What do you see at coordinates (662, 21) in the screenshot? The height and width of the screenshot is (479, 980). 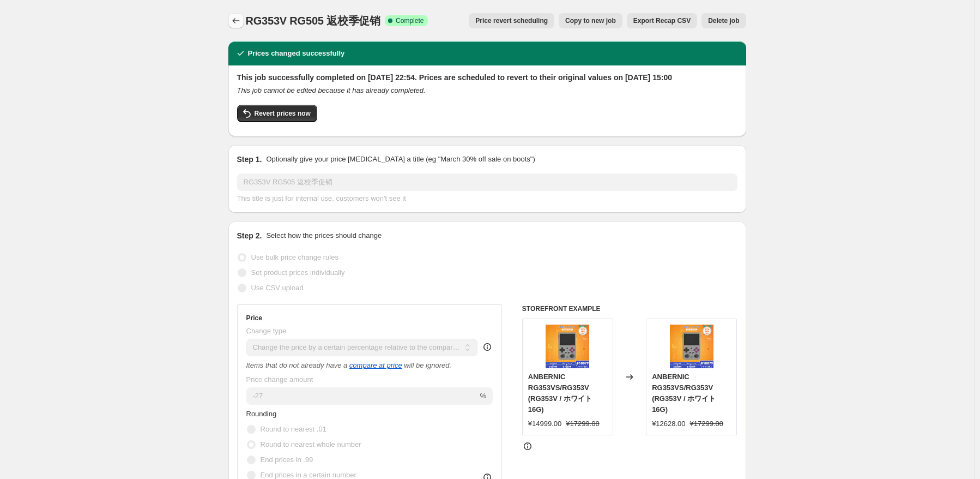 I see `button: Export Recap CSV` at bounding box center [662, 21].